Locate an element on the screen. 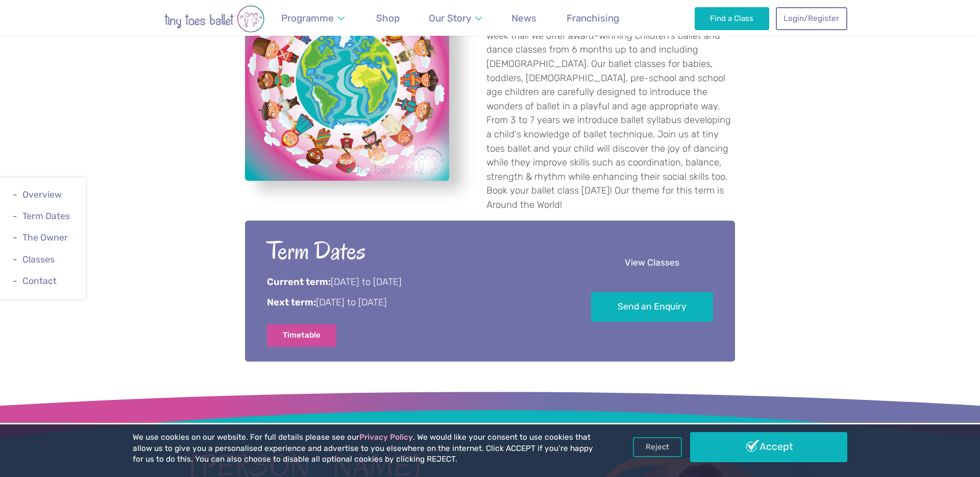  a: Login/Register is located at coordinates (811, 18).